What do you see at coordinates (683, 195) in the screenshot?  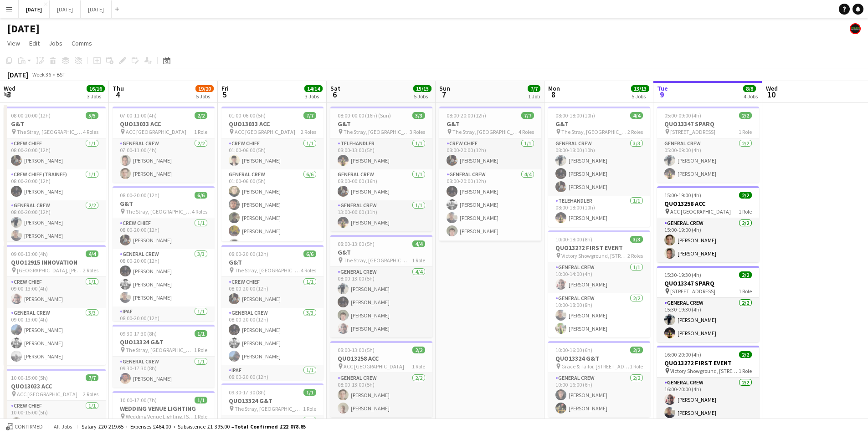 I see `span: 15:00-19:00 (4h)` at bounding box center [683, 195].